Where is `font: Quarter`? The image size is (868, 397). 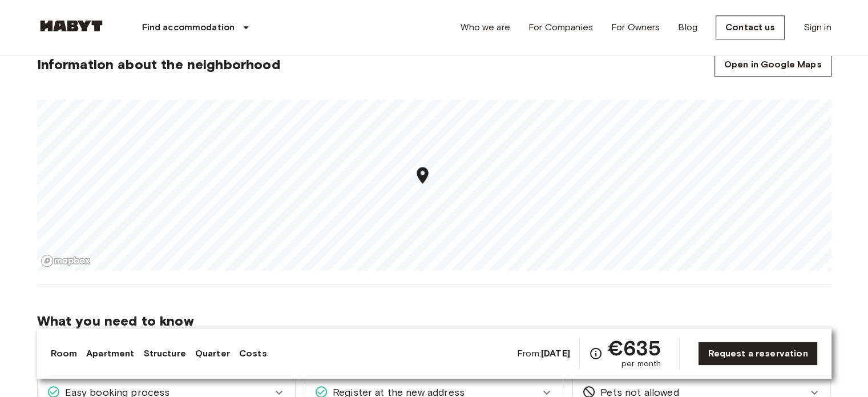
font: Quarter is located at coordinates (212, 353).